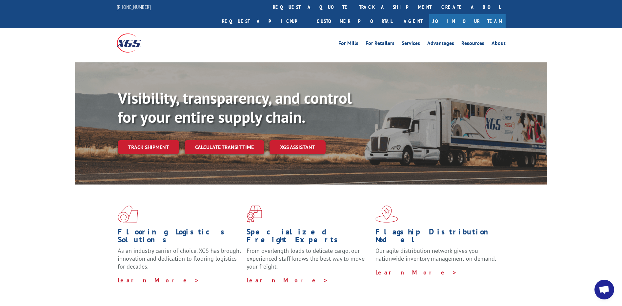  What do you see at coordinates (441, 44) in the screenshot?
I see `a: Advantages` at bounding box center [441, 44].